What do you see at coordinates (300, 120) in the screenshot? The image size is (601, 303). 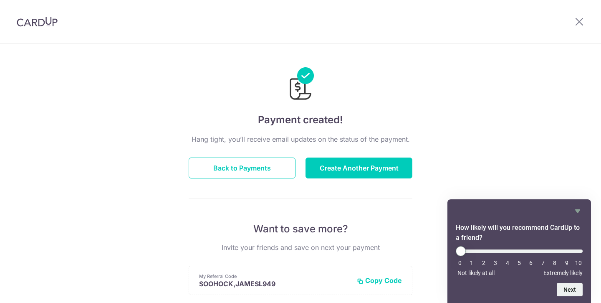 I see `h4: Payment created!` at bounding box center [300, 120].